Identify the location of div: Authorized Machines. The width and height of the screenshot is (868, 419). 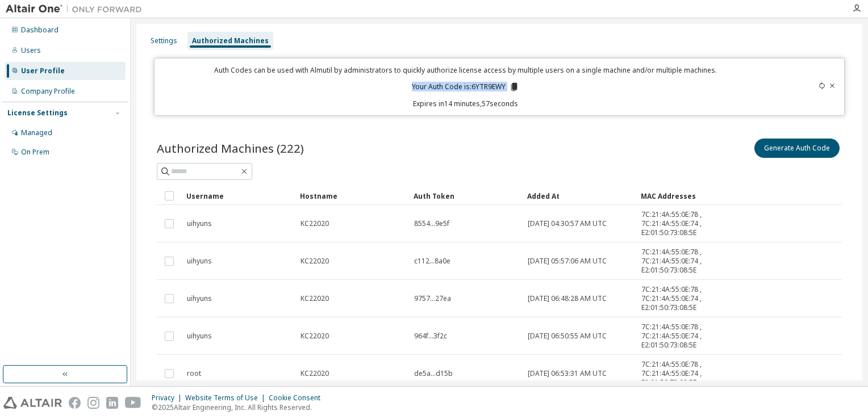
(230, 41).